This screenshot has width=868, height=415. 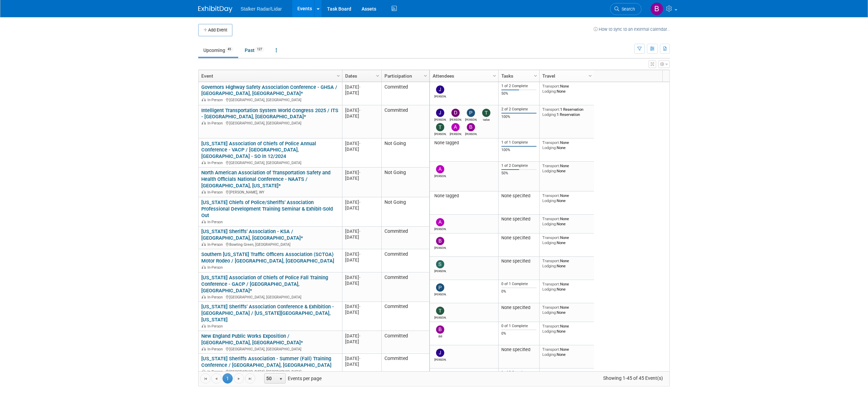 What do you see at coordinates (627, 9) in the screenshot?
I see `span: Search` at bounding box center [627, 9].